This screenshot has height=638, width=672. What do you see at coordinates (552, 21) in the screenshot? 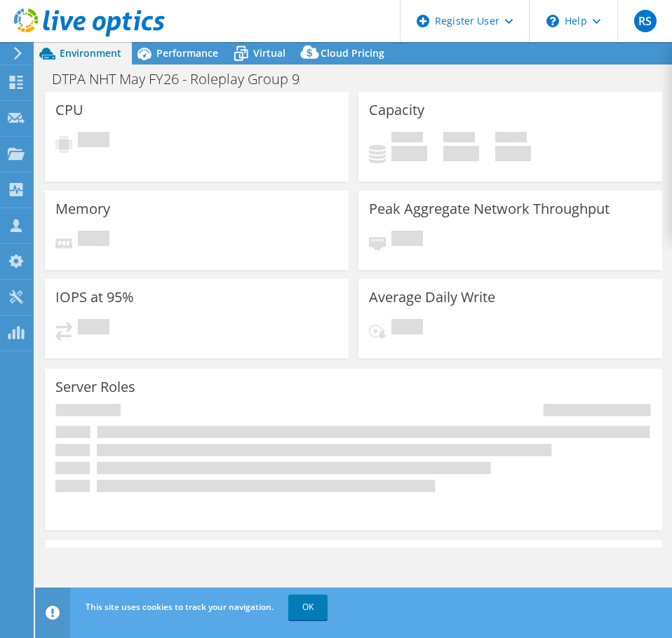
I see `svg: \n` at bounding box center [552, 21].